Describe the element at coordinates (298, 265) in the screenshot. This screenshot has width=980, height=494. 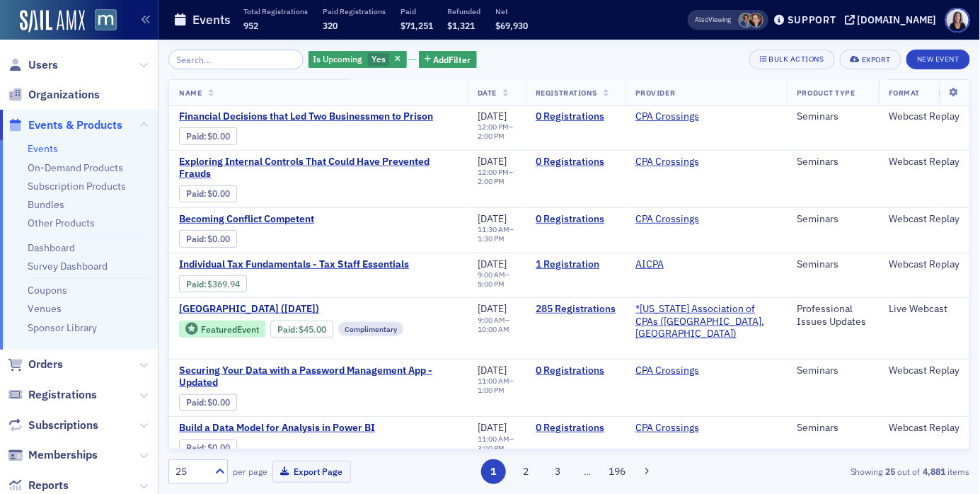
I see `a: Individual Tax Fundamentals - Tax Staff Essentials` at that location.